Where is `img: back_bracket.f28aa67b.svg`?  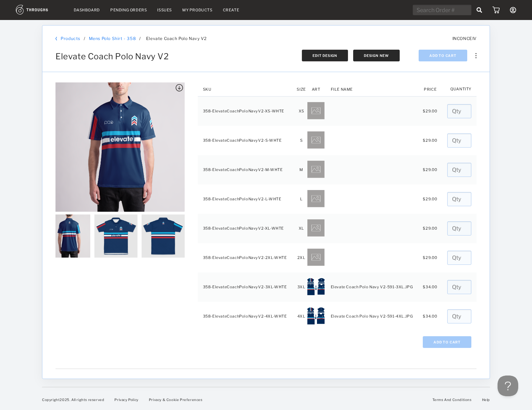
img: back_bracket.f28aa67b.svg is located at coordinates (56, 38).